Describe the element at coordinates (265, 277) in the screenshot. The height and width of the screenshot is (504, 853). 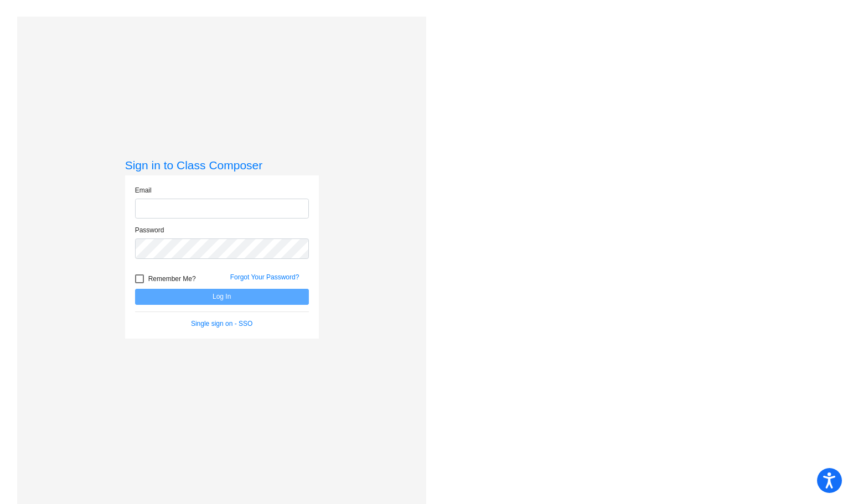
I see `a: Forgot Your Password?` at that location.